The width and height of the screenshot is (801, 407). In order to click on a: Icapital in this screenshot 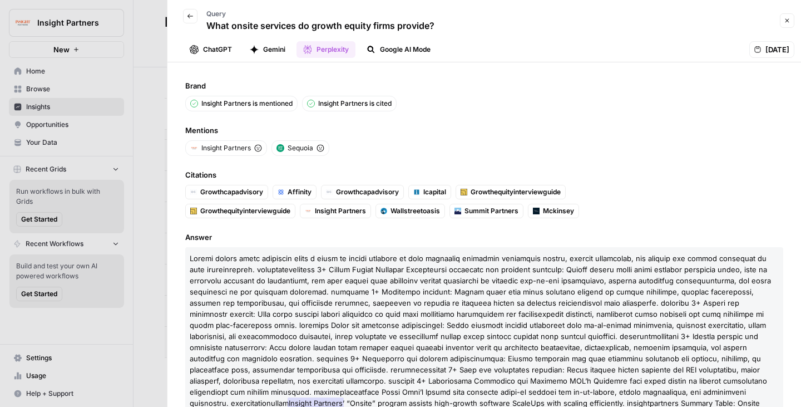, I will do `click(429, 192)`.